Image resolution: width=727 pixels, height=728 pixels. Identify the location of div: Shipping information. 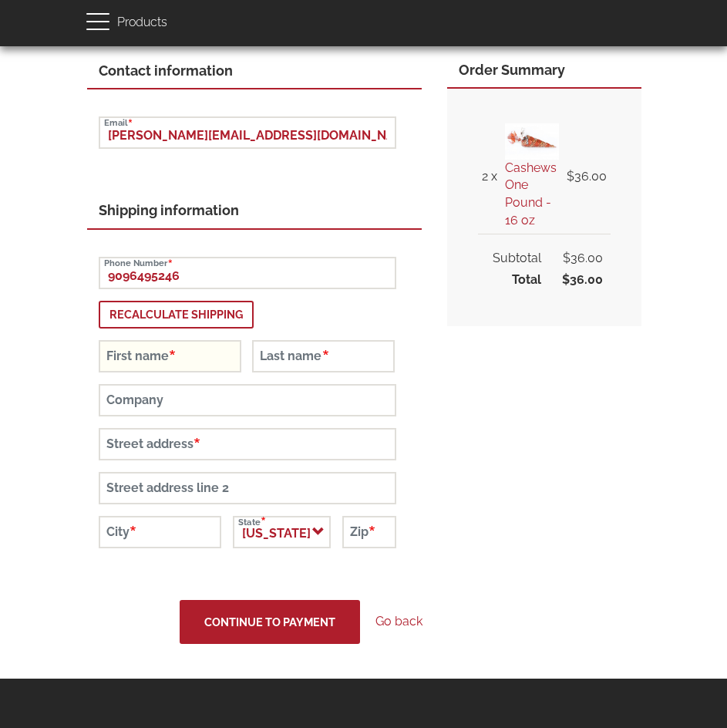
(254, 211).